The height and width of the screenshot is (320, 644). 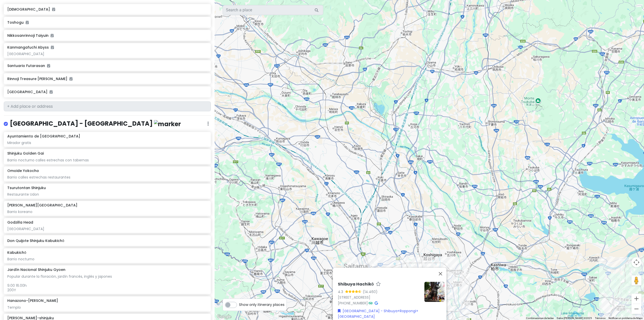 I want to click on button: Ampliar, so click(x=636, y=299).